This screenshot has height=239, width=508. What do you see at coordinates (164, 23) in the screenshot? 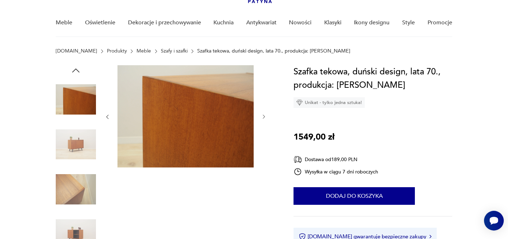
I see `a: Dekoracje i przechowywanie` at bounding box center [164, 23].